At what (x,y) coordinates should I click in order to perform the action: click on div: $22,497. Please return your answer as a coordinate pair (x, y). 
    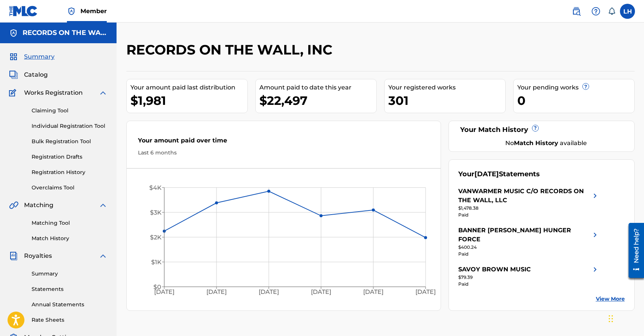
    Looking at the image, I should click on (318, 100).